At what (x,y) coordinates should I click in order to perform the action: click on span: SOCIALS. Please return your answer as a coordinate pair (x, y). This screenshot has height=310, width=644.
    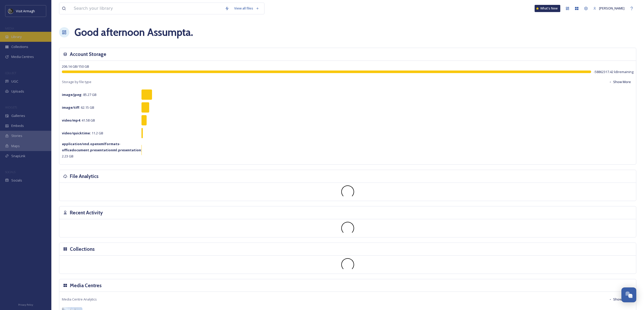
    Looking at the image, I should click on (10, 172).